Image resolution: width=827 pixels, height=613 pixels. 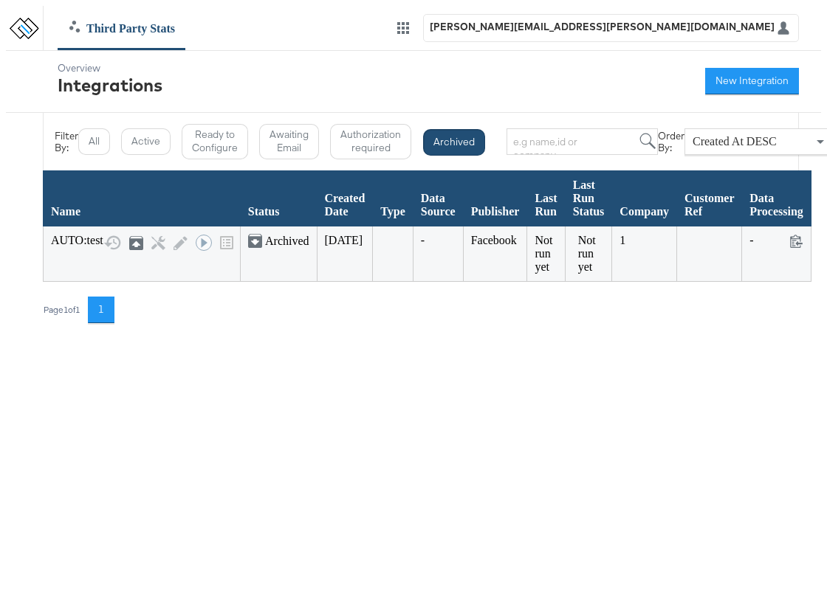 I want to click on div: Filter By:, so click(x=66, y=142).